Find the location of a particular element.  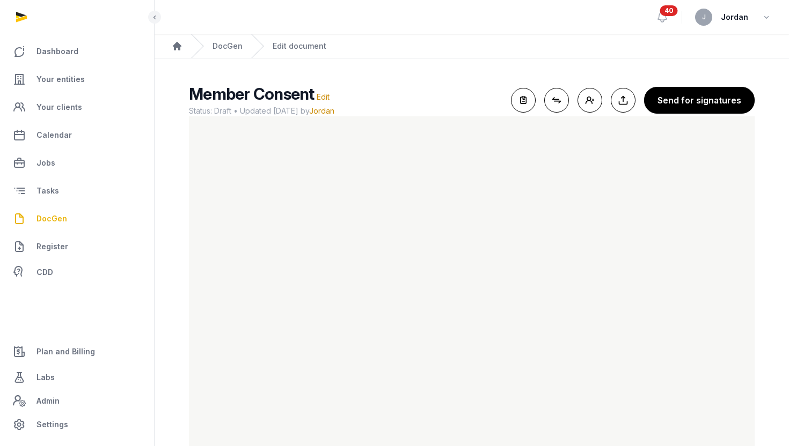

a: Plan and Billing is located at coordinates (77, 352).